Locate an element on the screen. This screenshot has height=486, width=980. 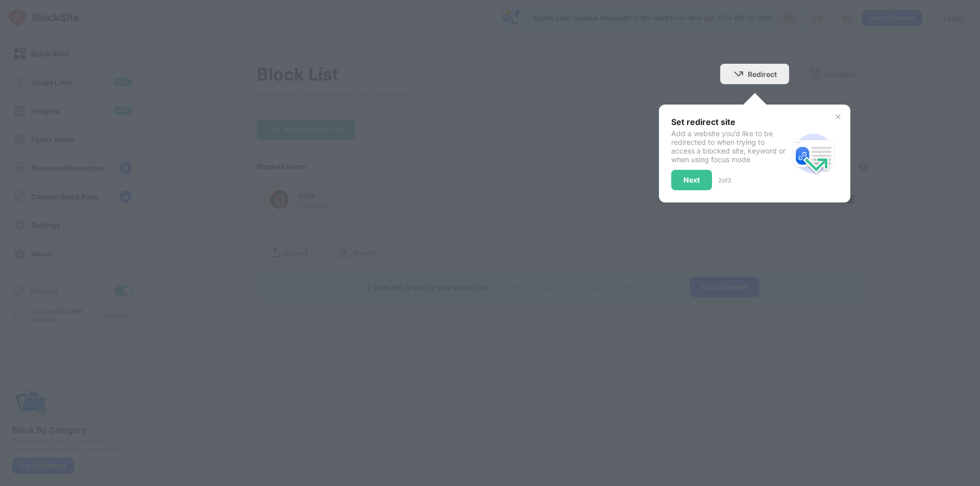
div: Add a website you’d like to be redirected to when trying to access a blocked site, keyword or whe... is located at coordinates (730, 146).